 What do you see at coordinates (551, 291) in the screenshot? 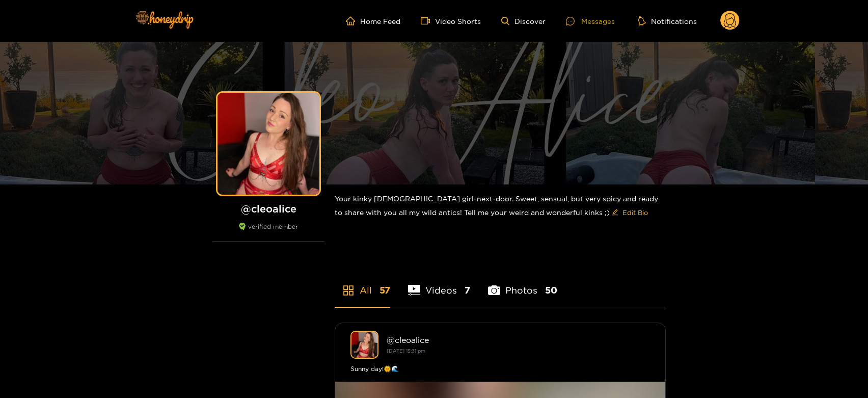
I see `span: 50` at bounding box center [551, 291].